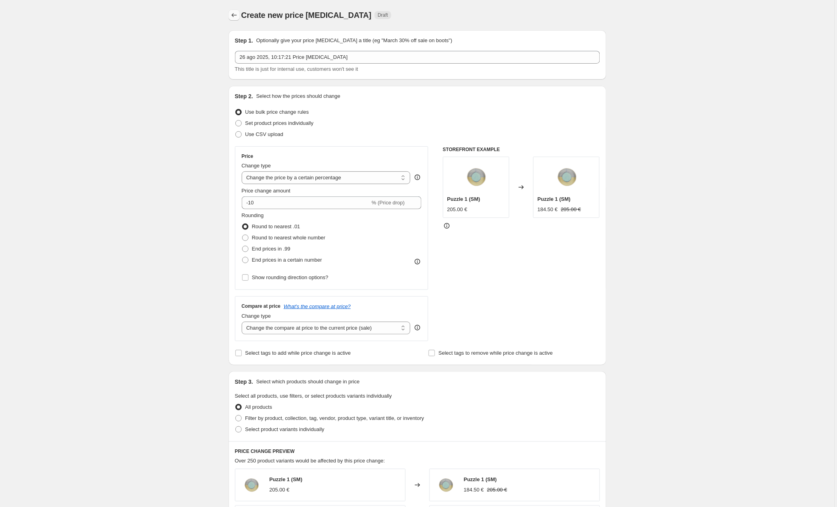 This screenshot has height=507, width=837. I want to click on h2: Step 2., so click(244, 96).